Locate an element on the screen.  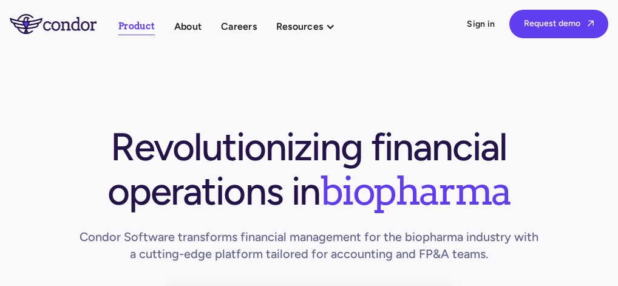
a: home is located at coordinates (64, 24).